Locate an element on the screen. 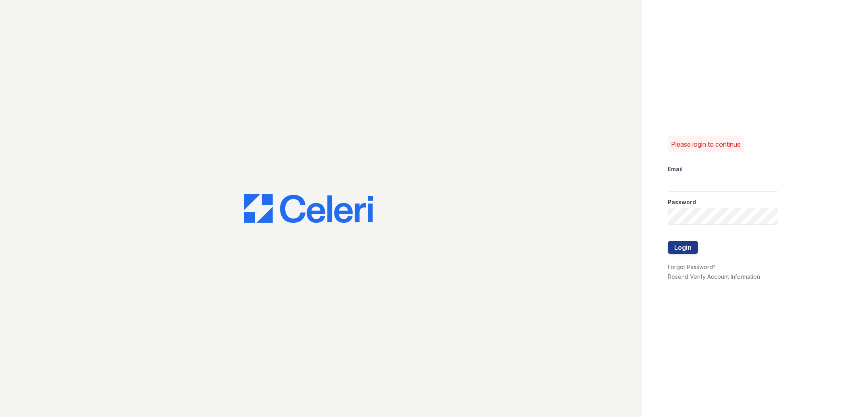 The height and width of the screenshot is (417, 856). label: Password is located at coordinates (682, 202).